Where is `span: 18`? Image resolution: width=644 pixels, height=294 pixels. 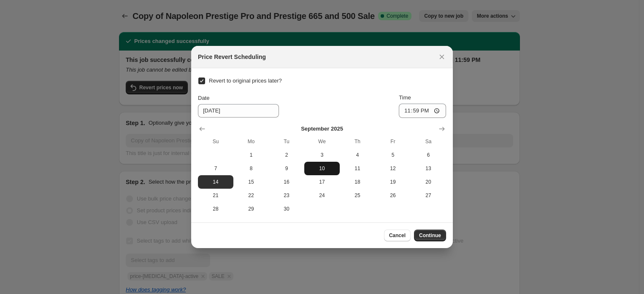 span: 18 is located at coordinates (357, 182).